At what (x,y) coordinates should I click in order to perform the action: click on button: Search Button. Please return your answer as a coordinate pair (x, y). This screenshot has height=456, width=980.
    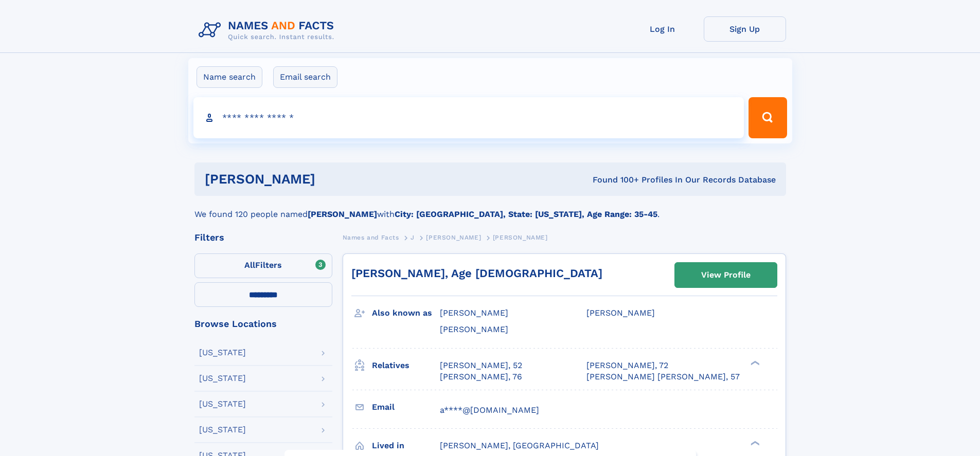
    Looking at the image, I should click on (767, 118).